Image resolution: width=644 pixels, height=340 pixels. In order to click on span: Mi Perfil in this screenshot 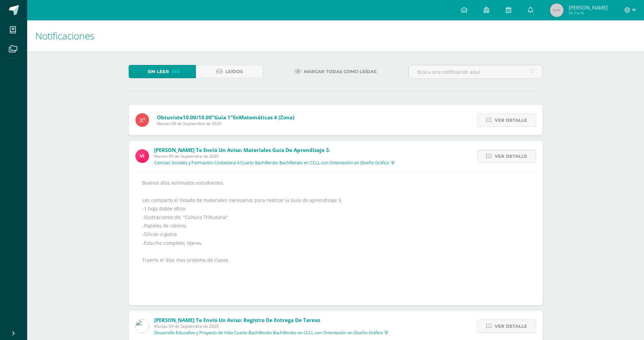, I will do `click(588, 13)`.